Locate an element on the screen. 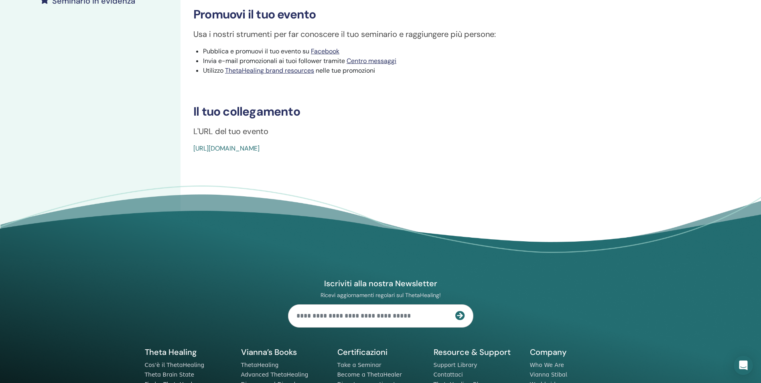 The width and height of the screenshot is (761, 383). a: Cos'è il ThetaHealing is located at coordinates (174, 365).